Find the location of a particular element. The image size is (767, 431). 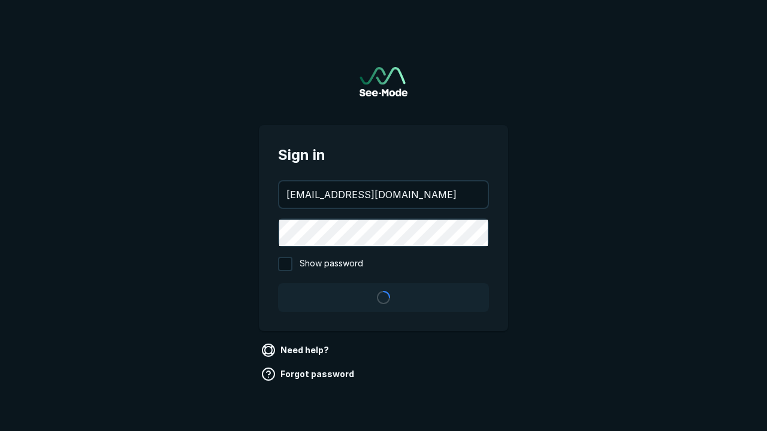

a: Need help? is located at coordinates (296, 350).